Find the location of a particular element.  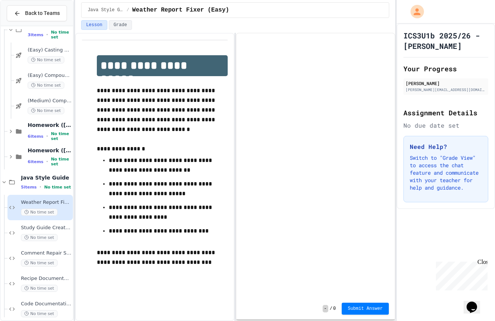

div: My Account is located at coordinates (414, 12).